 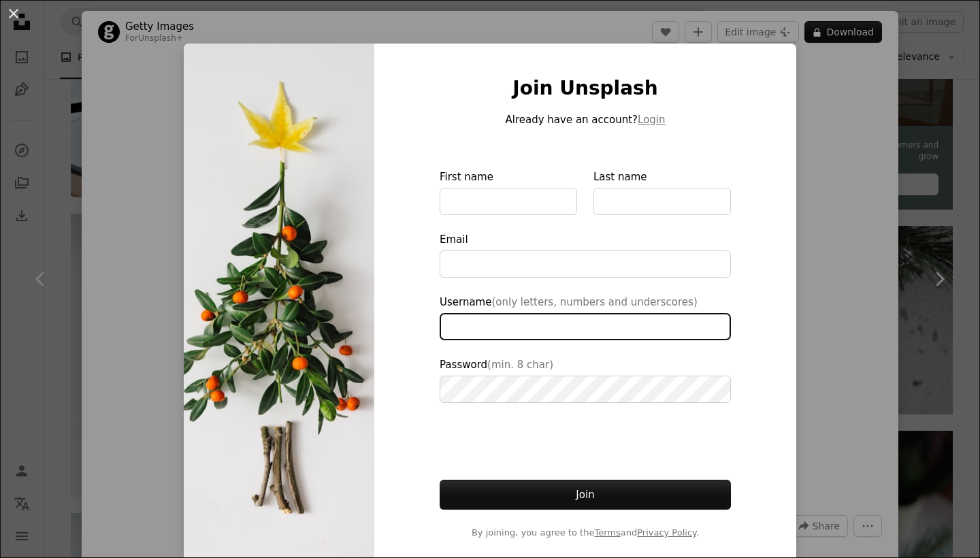 I want to click on a: Terms, so click(x=608, y=532).